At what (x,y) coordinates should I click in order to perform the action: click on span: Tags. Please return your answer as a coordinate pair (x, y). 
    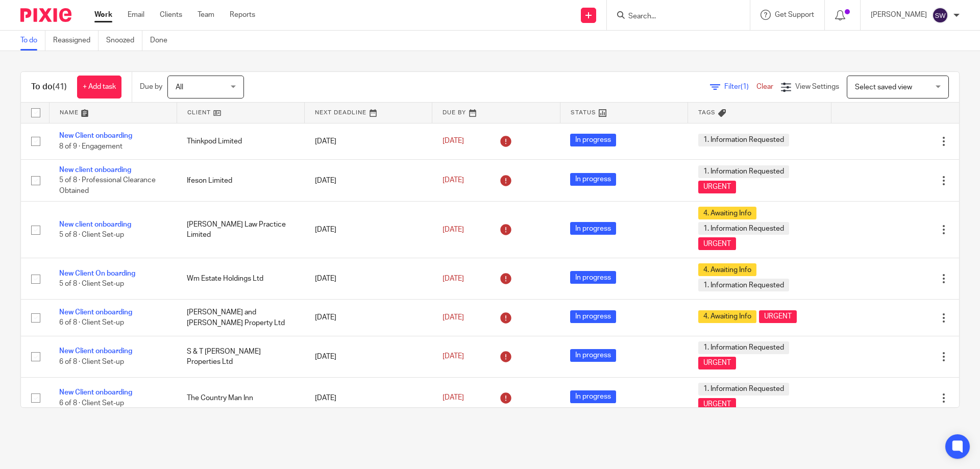
    Looking at the image, I should click on (706, 112).